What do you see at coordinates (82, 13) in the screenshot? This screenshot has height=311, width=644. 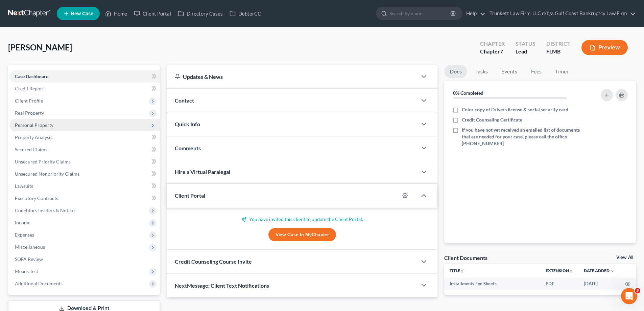 I see `span: New Case` at bounding box center [82, 13].